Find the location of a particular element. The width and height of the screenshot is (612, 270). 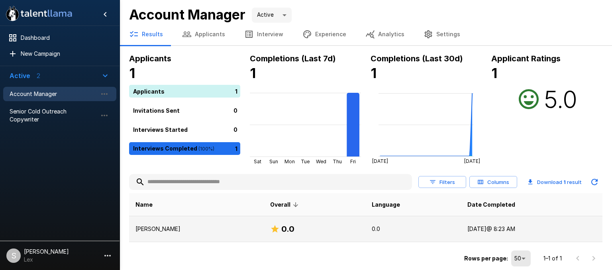

b: Applicant Ratings is located at coordinates (526, 59).